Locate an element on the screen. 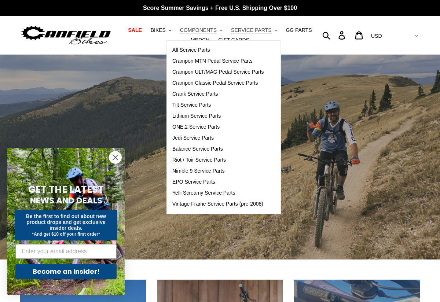  span: Tilt Service Parts is located at coordinates (191, 105).